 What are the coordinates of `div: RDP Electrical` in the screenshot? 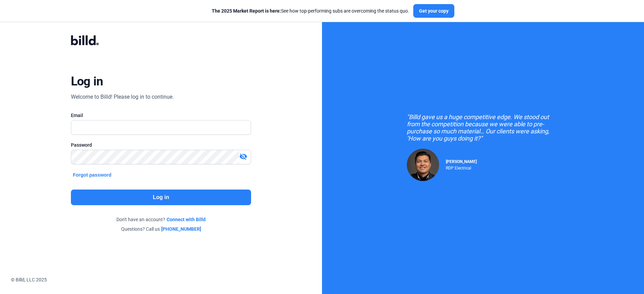 It's located at (461, 167).